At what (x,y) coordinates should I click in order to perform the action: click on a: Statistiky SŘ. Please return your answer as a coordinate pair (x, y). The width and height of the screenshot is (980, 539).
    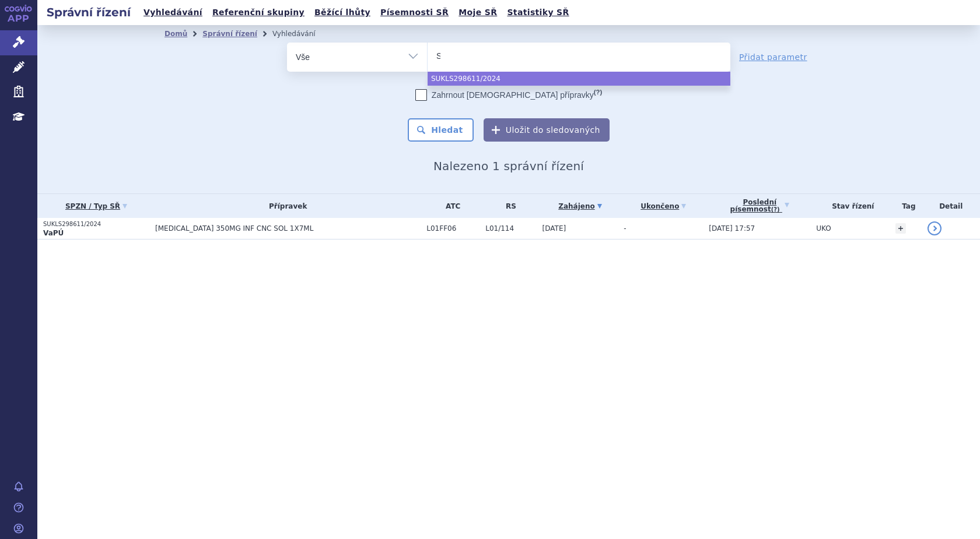
    Looking at the image, I should click on (538, 12).